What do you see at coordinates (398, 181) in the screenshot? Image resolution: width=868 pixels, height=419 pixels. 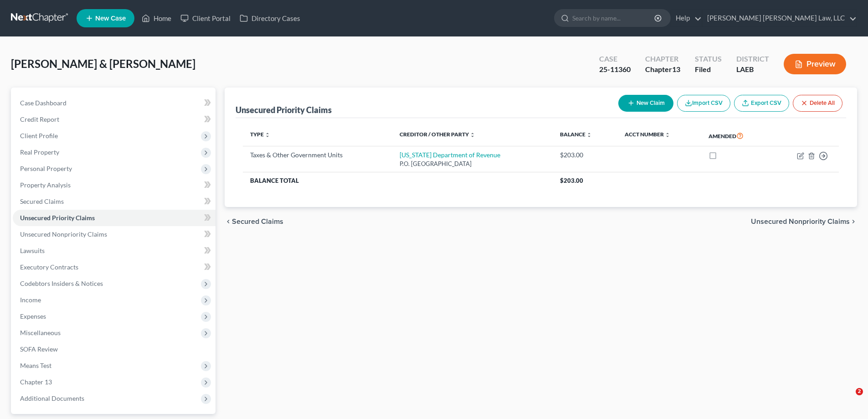 I see `th: Balance Total` at bounding box center [398, 181].